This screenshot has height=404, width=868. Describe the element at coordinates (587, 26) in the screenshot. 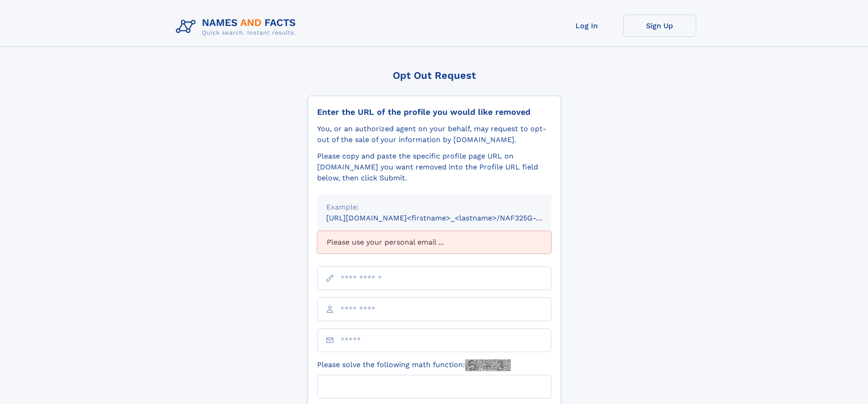

I see `a: Log In` at that location.